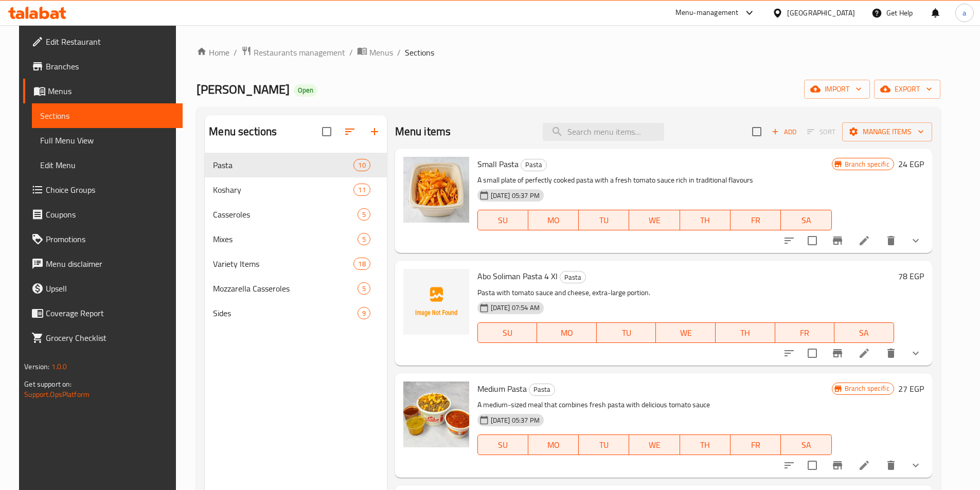 The image size is (980, 490). I want to click on span: 1.0.0, so click(59, 366).